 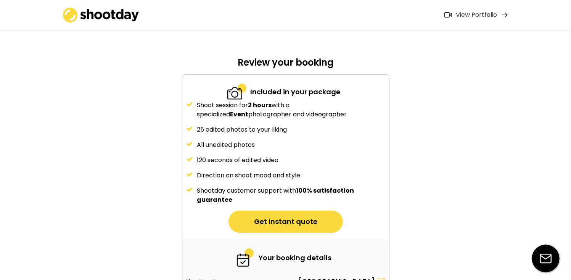 What do you see at coordinates (291, 145) in the screenshot?
I see `div: All unedited photos` at bounding box center [291, 145].